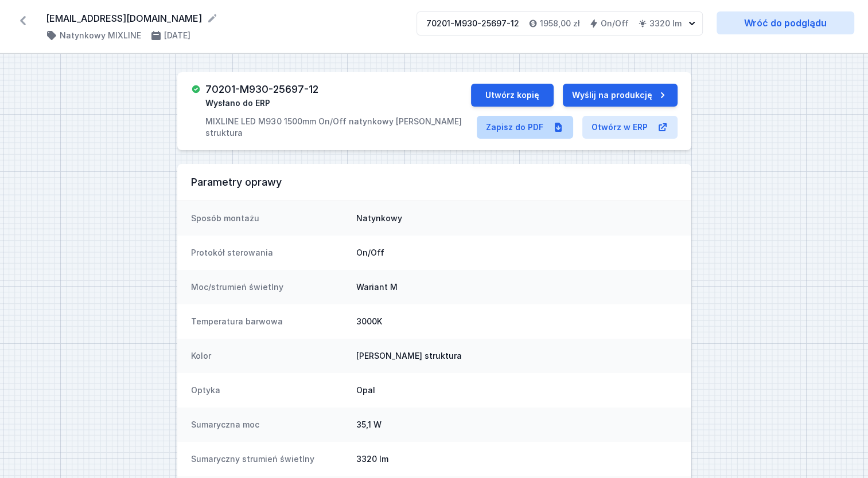  I want to click on h4: 1958,00 zł, so click(560, 24).